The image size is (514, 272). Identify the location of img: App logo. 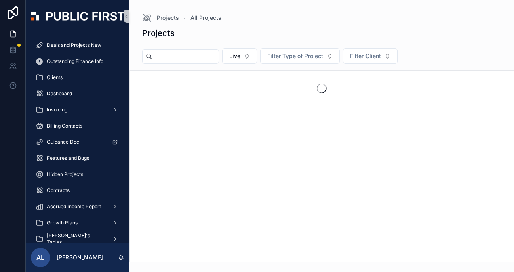
(78, 16).